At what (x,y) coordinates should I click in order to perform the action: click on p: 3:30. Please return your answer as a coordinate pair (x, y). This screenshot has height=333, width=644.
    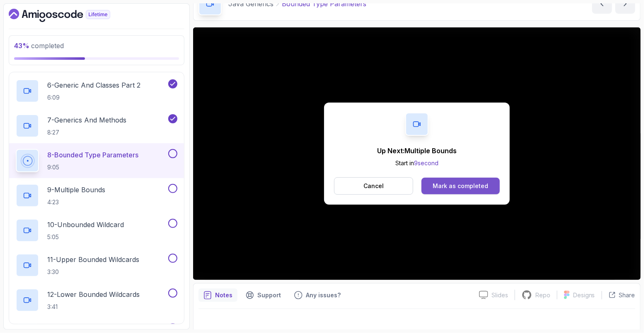
    Looking at the image, I should click on (93, 272).